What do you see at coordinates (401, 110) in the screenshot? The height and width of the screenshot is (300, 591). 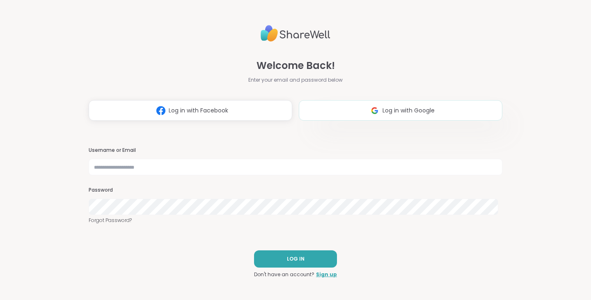 I see `button: Log in with Google` at bounding box center [401, 110].